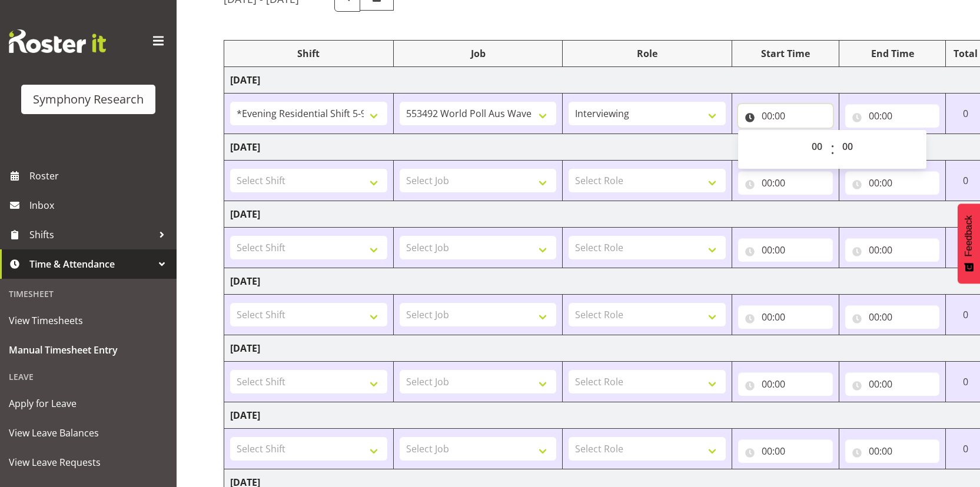 The image size is (980, 487). I want to click on div: Start Time, so click(785, 54).